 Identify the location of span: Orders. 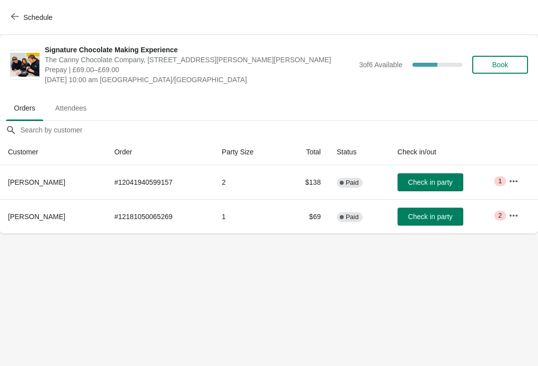
(24, 108).